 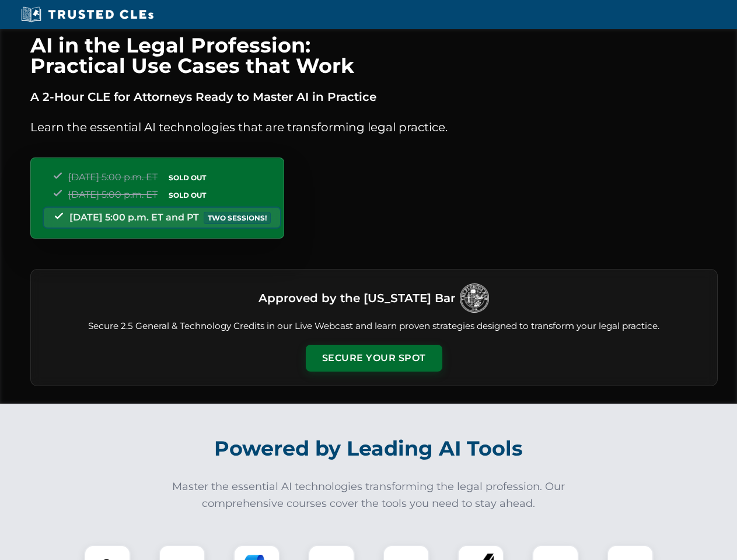 I want to click on p: Secure 2.5 General & Technology Credits in our Live Webcast and learn proven strategies designed ..., so click(x=374, y=326).